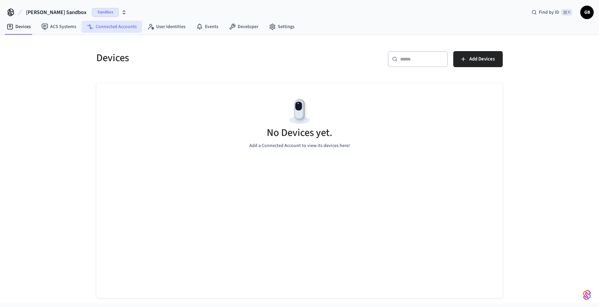 The height and width of the screenshot is (307, 599). What do you see at coordinates (196, 58) in the screenshot?
I see `h5: Devices` at bounding box center [196, 58].